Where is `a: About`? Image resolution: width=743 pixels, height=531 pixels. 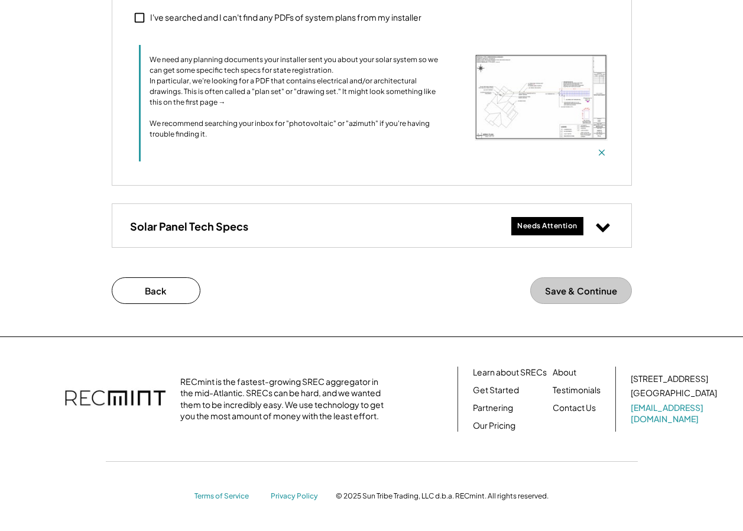 a: About is located at coordinates (564, 372).